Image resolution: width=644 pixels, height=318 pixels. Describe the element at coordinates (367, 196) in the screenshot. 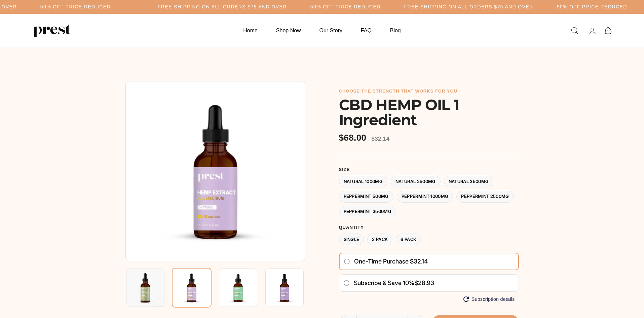

I see `label: Peppermint 500MG` at that location.